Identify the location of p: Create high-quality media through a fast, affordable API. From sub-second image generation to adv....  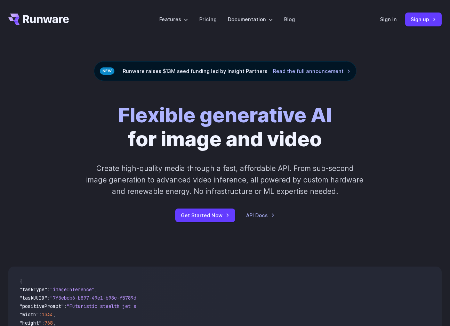
(225, 180).